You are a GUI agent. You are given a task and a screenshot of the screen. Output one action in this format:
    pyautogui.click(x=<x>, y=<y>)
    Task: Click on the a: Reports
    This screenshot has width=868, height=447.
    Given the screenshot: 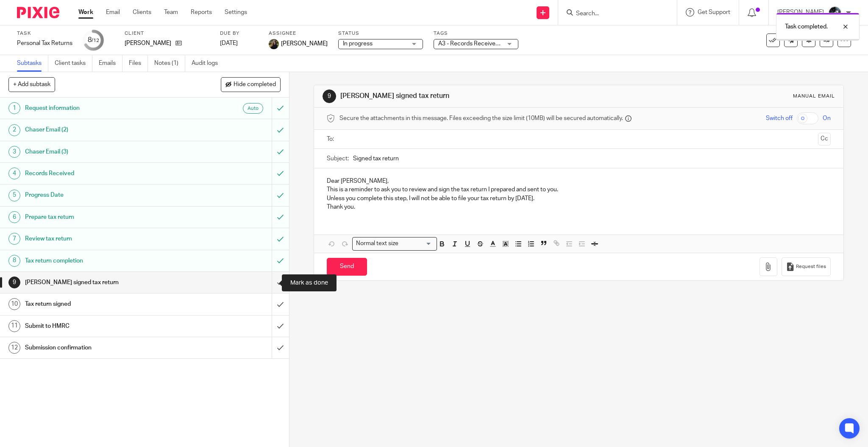 What is the action you would take?
    pyautogui.click(x=202, y=13)
    